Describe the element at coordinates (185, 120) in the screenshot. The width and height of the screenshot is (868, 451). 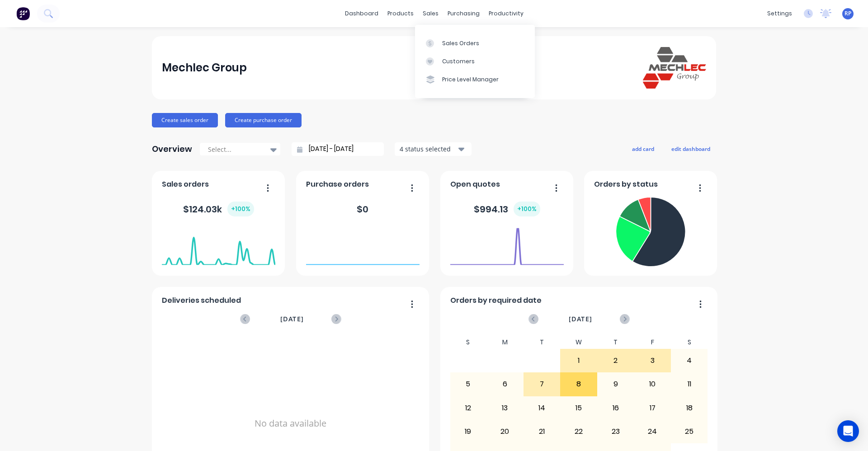
I see `button: Create sales order` at that location.